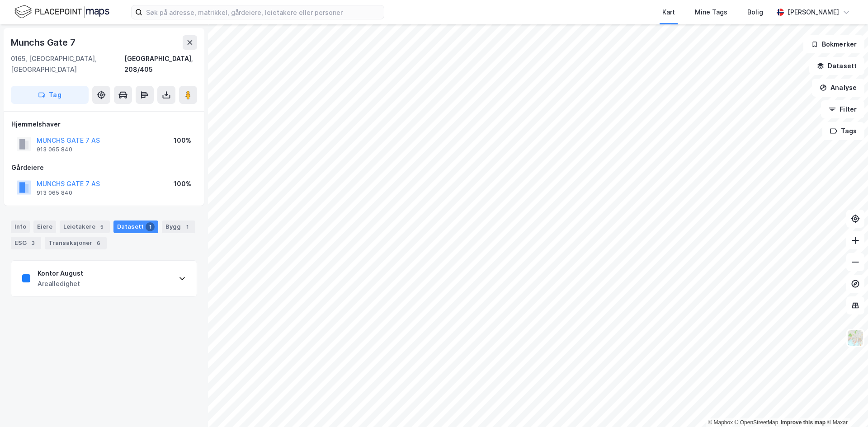 The height and width of the screenshot is (427, 868). I want to click on div: Leietakere, so click(85, 227).